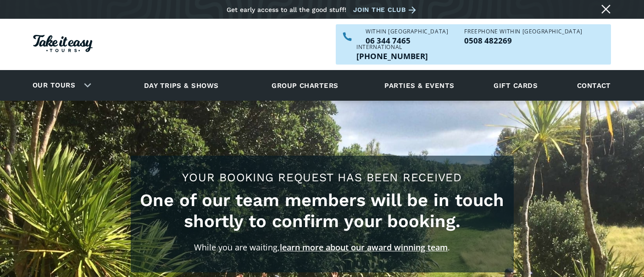 This screenshot has width=644, height=277. I want to click on a: learn more about our award winning team, so click(364, 248).